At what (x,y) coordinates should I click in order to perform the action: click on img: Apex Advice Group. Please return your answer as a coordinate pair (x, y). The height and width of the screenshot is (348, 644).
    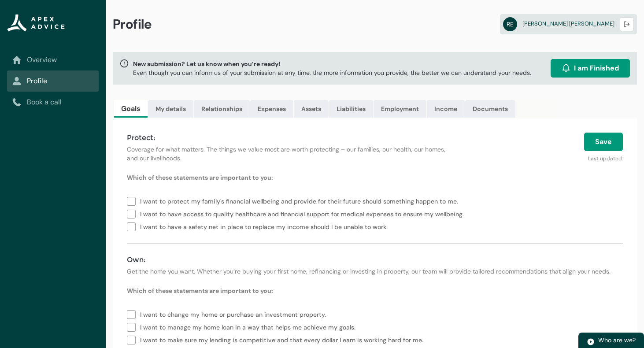
    Looking at the image, I should click on (36, 23).